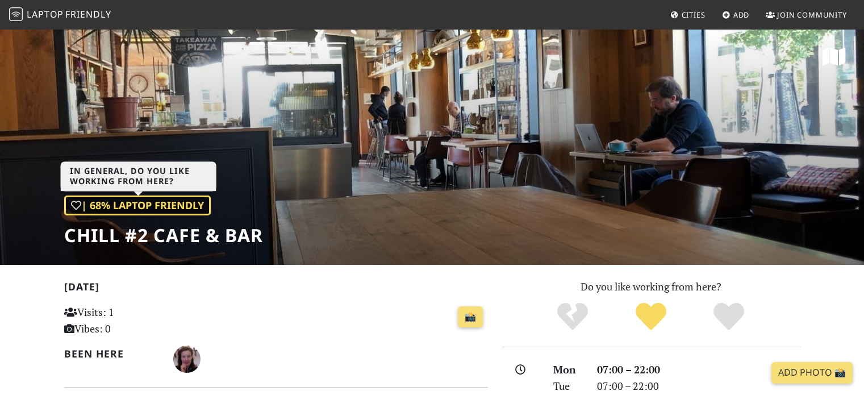  I want to click on a: Add, so click(736, 15).